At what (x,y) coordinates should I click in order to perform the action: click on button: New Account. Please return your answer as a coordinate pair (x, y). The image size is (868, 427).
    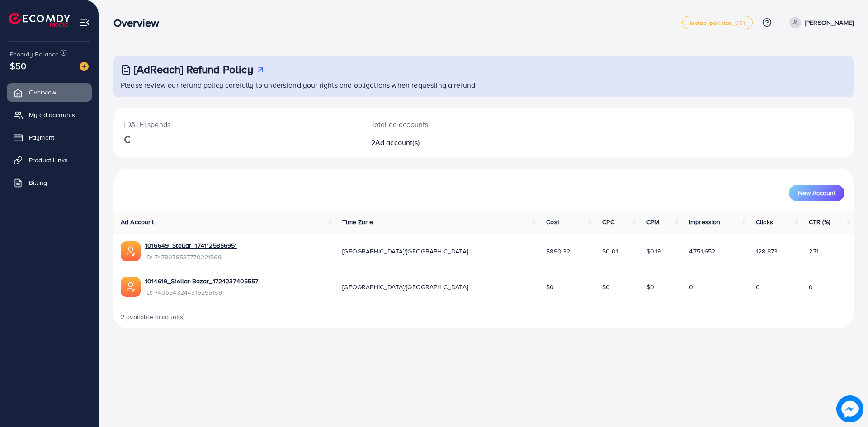
    Looking at the image, I should click on (817, 193).